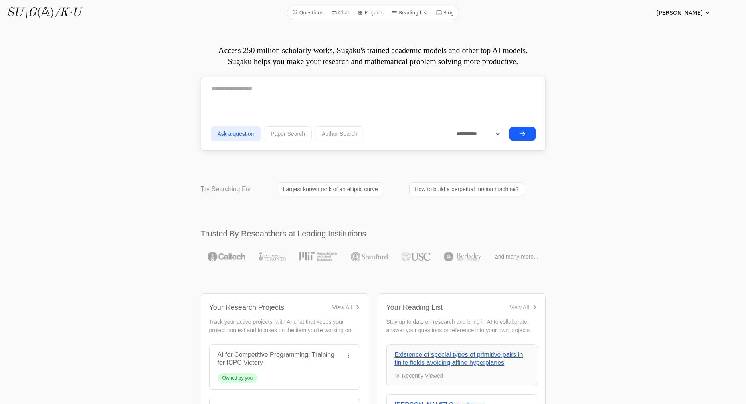 The height and width of the screenshot is (404, 746). Describe the element at coordinates (22, 13) in the screenshot. I see `i: SU\G` at that location.